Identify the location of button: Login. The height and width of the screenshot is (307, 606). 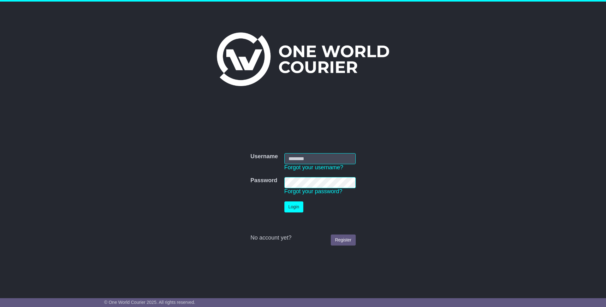
(294, 207).